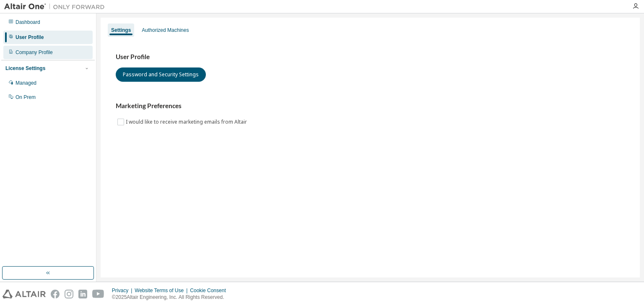 This screenshot has width=644, height=306. I want to click on img: altair_logo.svg, so click(24, 294).